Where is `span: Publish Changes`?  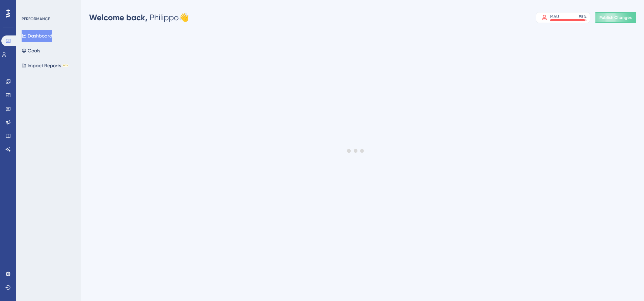 span: Publish Changes is located at coordinates (615, 17).